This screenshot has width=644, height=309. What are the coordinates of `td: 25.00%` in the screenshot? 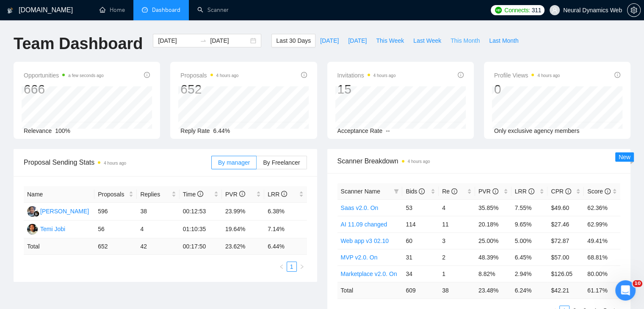 It's located at (493, 241).